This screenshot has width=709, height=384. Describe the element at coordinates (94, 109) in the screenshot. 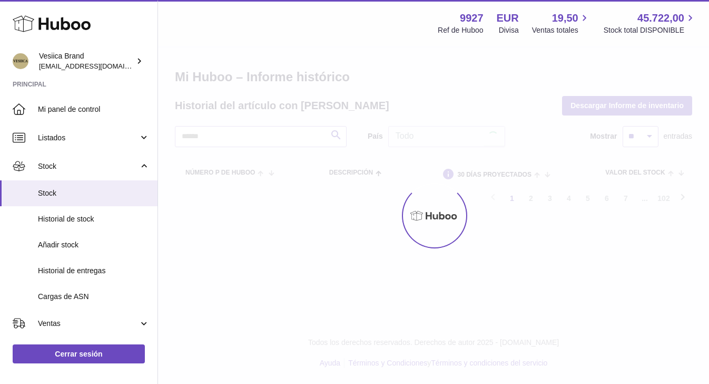

I see `span: Mi panel de control` at that location.